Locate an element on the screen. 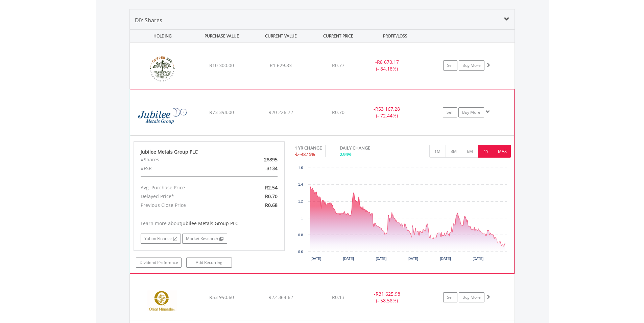 Image resolution: width=644 pixels, height=323 pixels. span: R0.77 is located at coordinates (338, 65).